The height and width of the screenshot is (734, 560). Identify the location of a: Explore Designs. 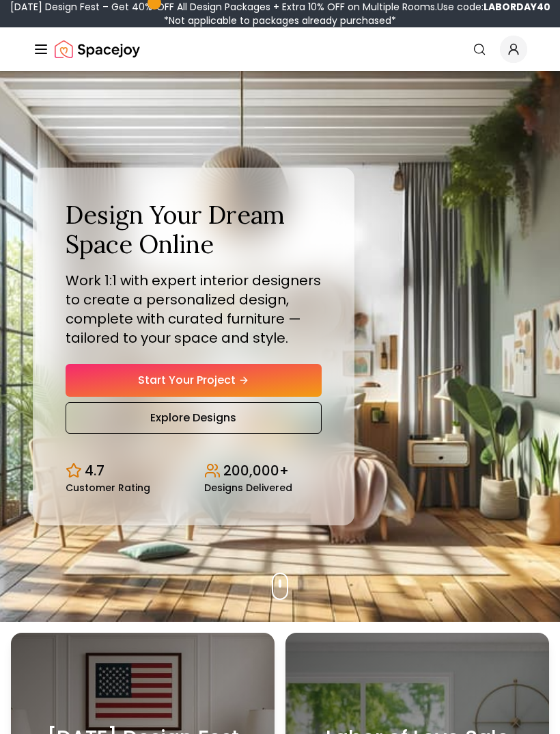
(193, 418).